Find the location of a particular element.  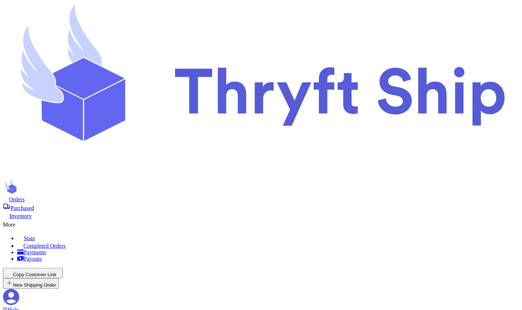

span: Payments is located at coordinates (35, 252).